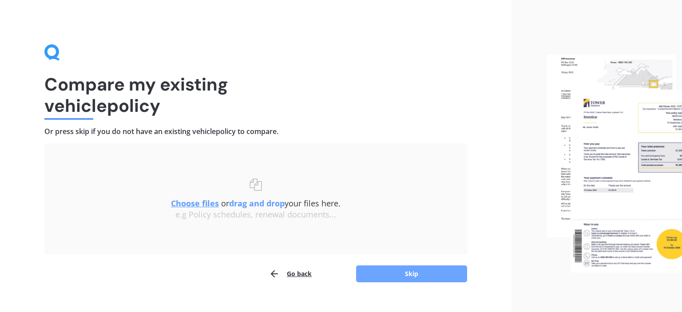 The height and width of the screenshot is (312, 682). Describe the element at coordinates (256, 131) in the screenshot. I see `h4: Or press skip if you do not have an existing vehicle policy to compare.` at that location.